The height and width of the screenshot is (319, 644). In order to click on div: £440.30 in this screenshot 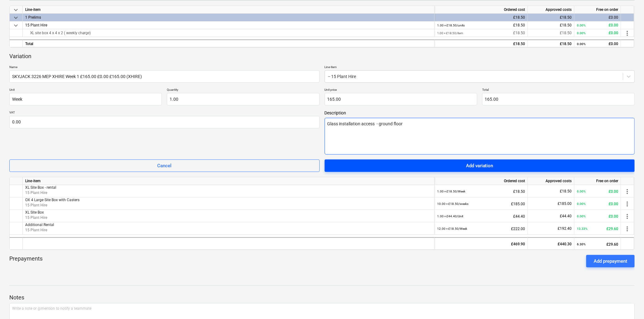, I will do `click(551, 244)`.